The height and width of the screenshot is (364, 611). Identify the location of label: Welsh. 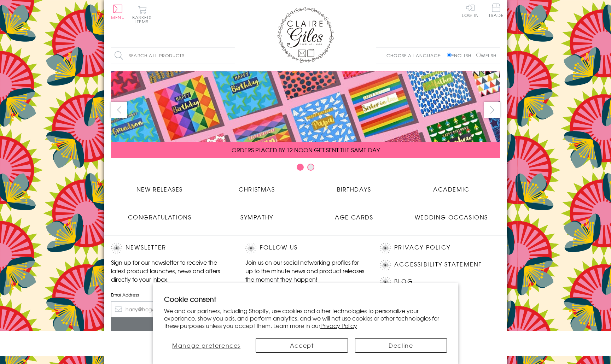
(486, 56).